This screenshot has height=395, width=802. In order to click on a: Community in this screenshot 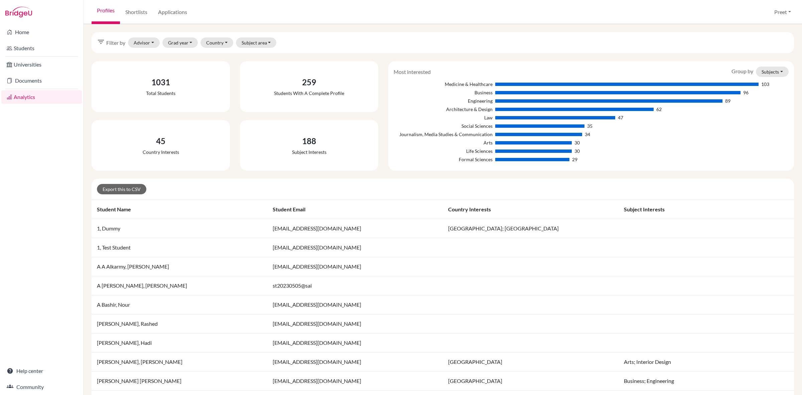, I will do `click(41, 387)`.